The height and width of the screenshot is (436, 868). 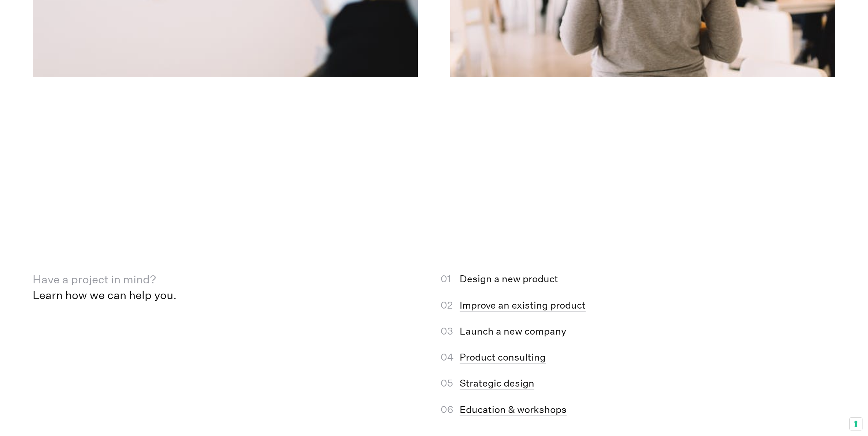 I want to click on span: Have a project in mind?, so click(x=94, y=280).